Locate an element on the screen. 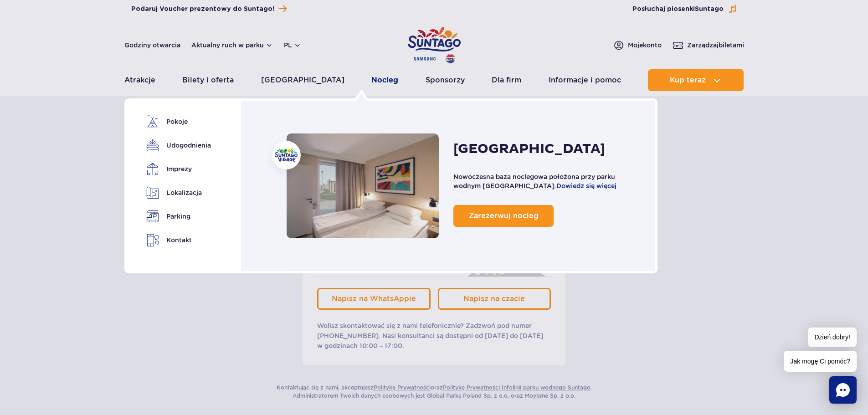  button: Kup teraz is located at coordinates (696, 80).